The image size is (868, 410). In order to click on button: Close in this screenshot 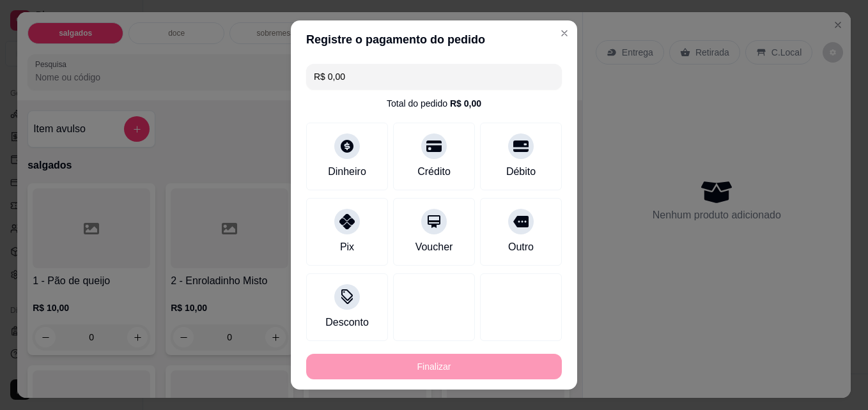, I will do `click(564, 33)`.